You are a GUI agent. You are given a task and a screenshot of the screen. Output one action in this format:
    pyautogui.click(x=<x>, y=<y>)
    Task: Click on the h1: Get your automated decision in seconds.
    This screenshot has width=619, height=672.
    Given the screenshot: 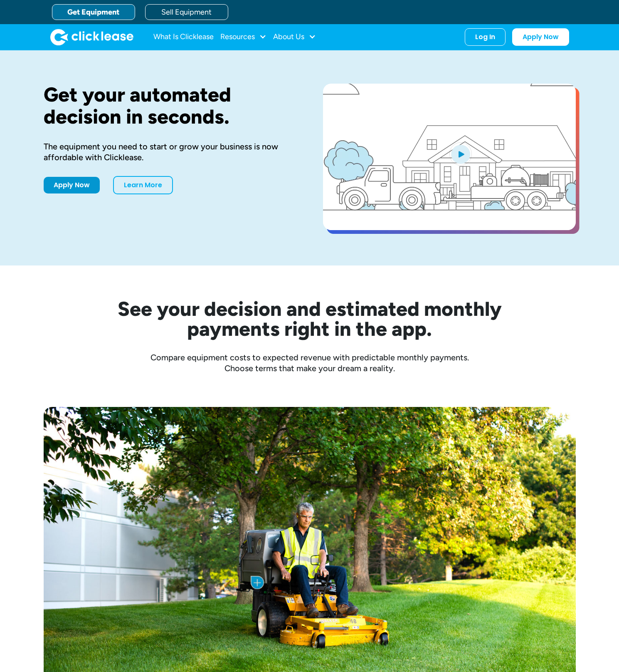 What is the action you would take?
    pyautogui.click(x=170, y=105)
    